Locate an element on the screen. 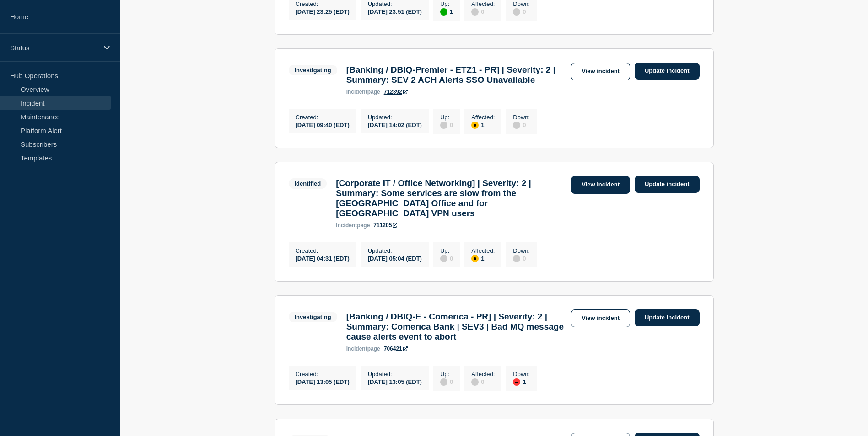 This screenshot has width=868, height=436. p: Status is located at coordinates (54, 48).